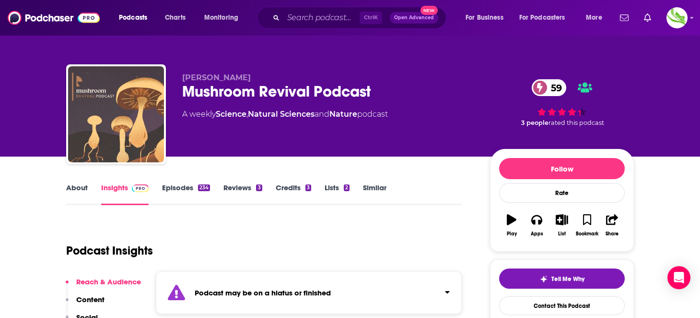 The width and height of the screenshot is (700, 318). What do you see at coordinates (108, 281) in the screenshot?
I see `p: Reach & Audience` at bounding box center [108, 281].